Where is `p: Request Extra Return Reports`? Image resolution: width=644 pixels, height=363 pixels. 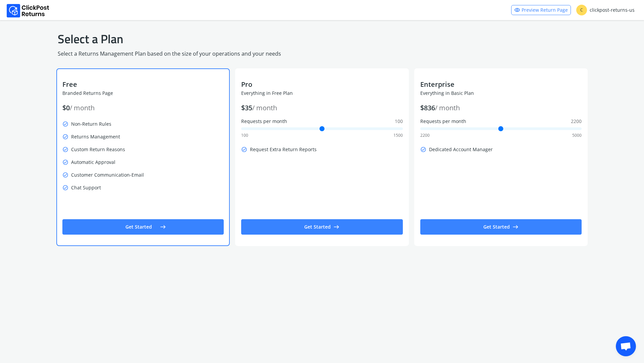
p: Request Extra Return Reports is located at coordinates (322, 149).